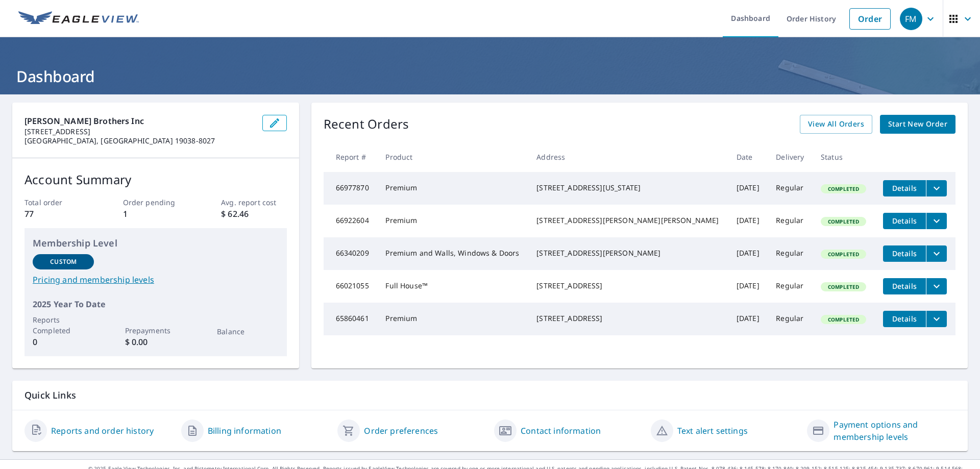  I want to click on td: 66021055, so click(351, 286).